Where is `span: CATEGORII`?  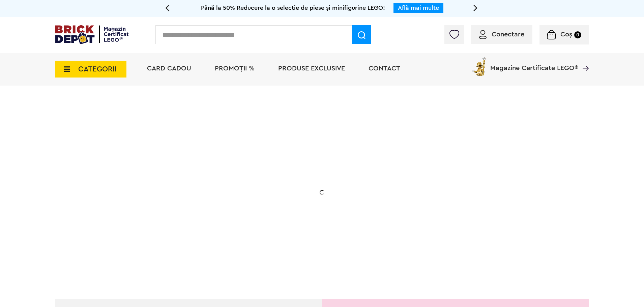 span: CATEGORII is located at coordinates (97, 69).